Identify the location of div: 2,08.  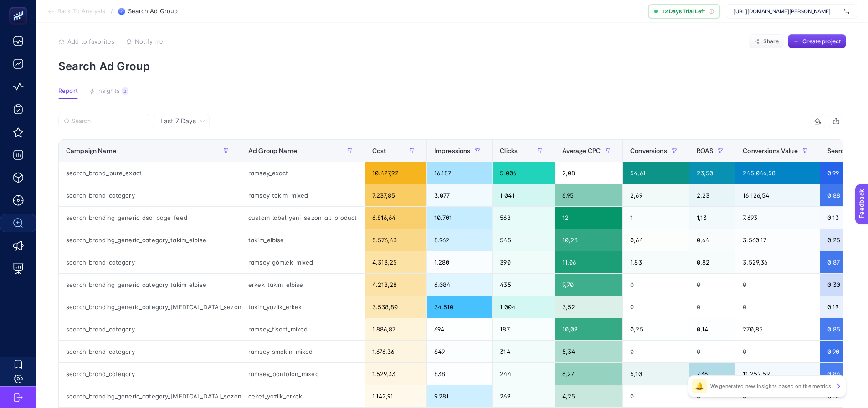
(589, 173).